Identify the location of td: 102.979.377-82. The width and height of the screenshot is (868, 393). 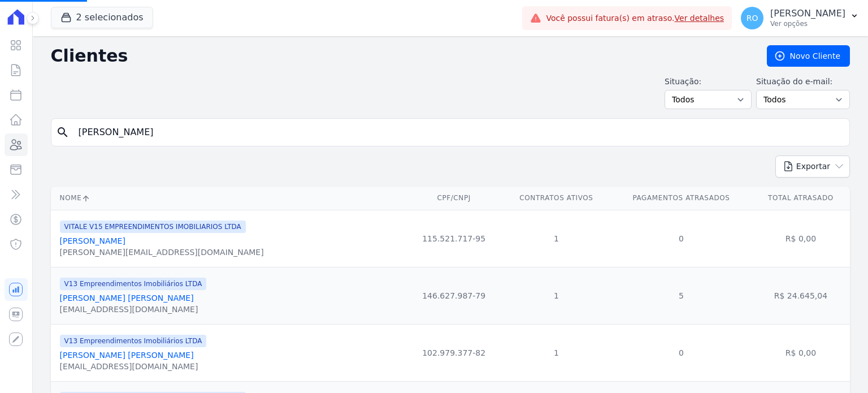
(454, 352).